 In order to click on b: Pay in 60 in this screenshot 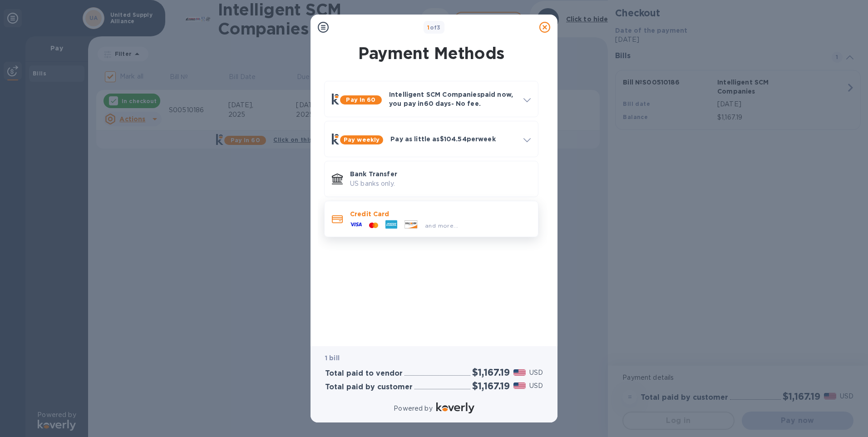, I will do `click(361, 100)`.